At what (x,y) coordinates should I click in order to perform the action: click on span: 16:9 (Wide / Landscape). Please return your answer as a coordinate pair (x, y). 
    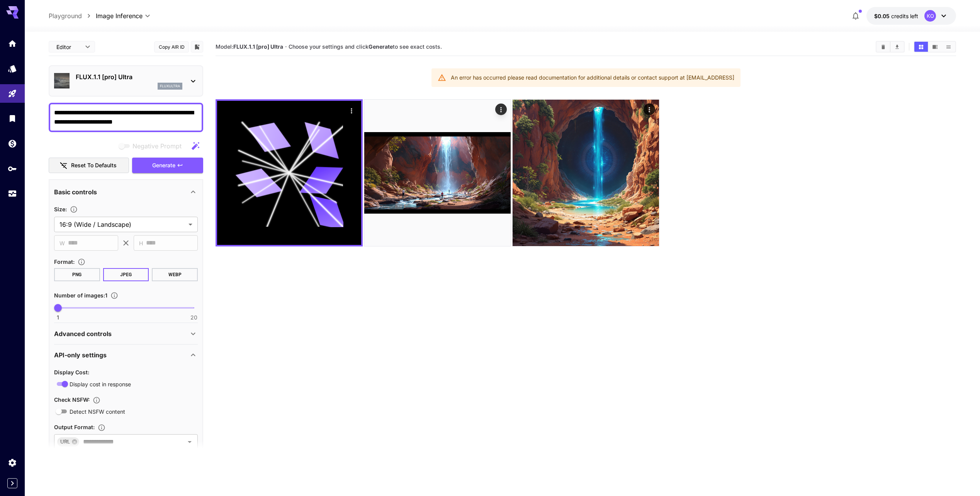
    Looking at the image, I should click on (123, 225).